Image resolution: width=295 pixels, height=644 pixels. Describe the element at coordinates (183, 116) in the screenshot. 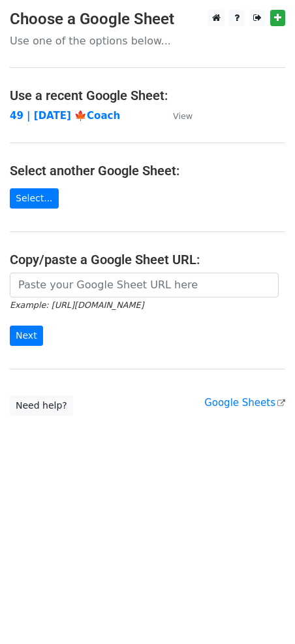

I see `small: View` at that location.